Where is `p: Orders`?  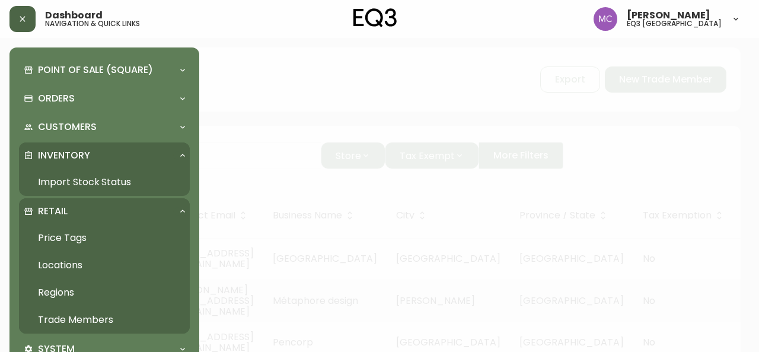
p: Orders is located at coordinates (56, 98).